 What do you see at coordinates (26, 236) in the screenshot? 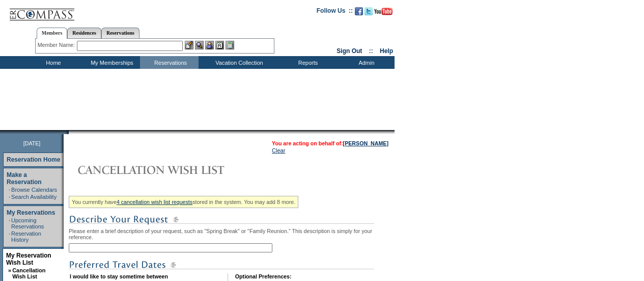
I see `a: Reservation History` at bounding box center [26, 236].